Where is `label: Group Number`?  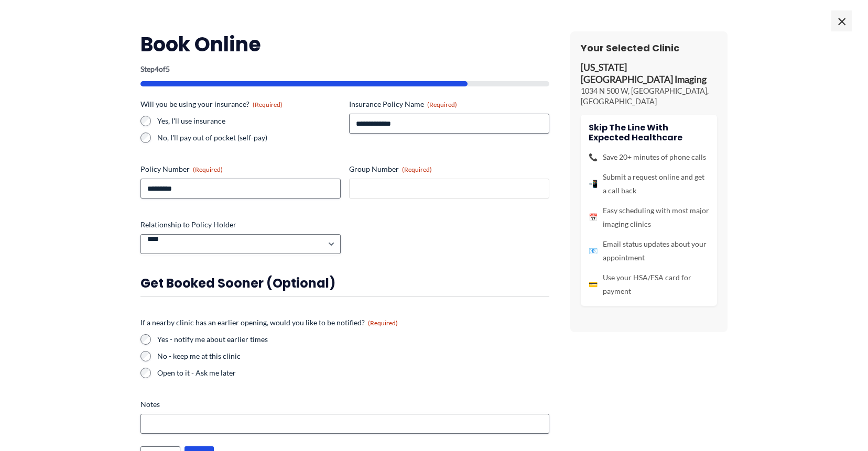 label: Group Number is located at coordinates (449, 170).